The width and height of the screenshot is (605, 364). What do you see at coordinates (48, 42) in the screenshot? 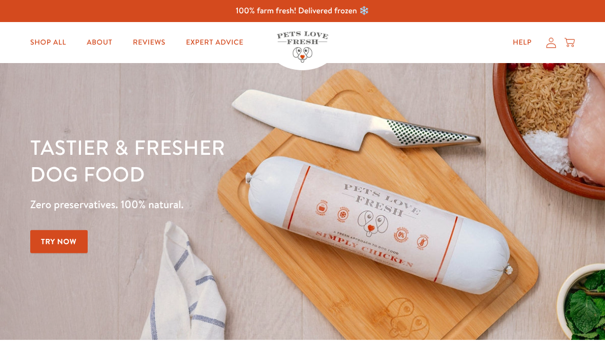
I see `a: Shop All` at bounding box center [48, 42].